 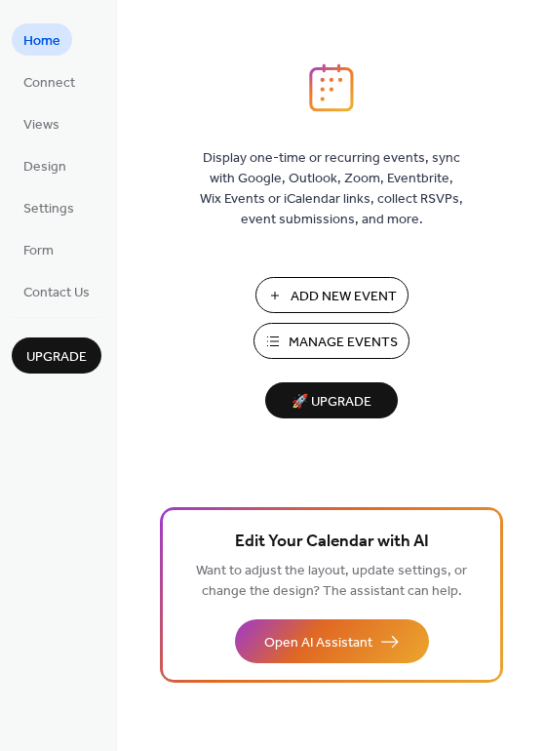 I want to click on a: Contact Us, so click(x=57, y=290).